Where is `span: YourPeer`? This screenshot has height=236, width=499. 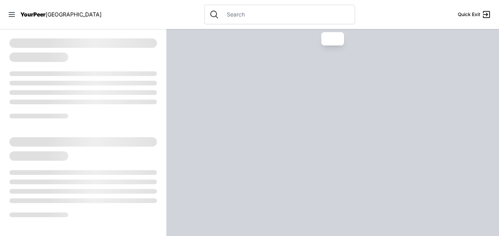
span: YourPeer is located at coordinates (33, 14).